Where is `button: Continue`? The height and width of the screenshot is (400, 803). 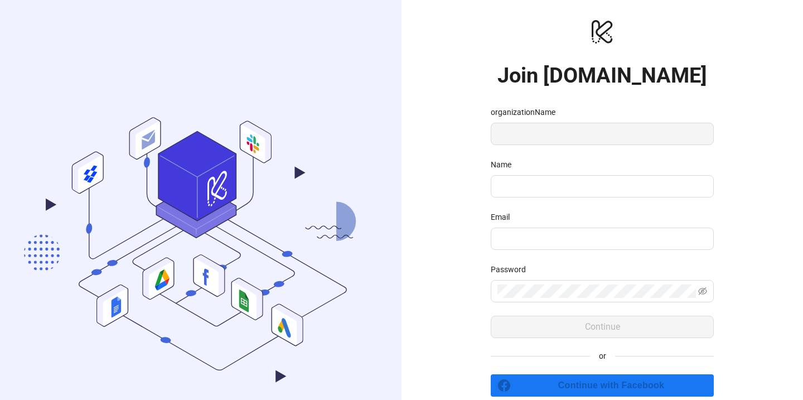 button: Continue is located at coordinates (602, 327).